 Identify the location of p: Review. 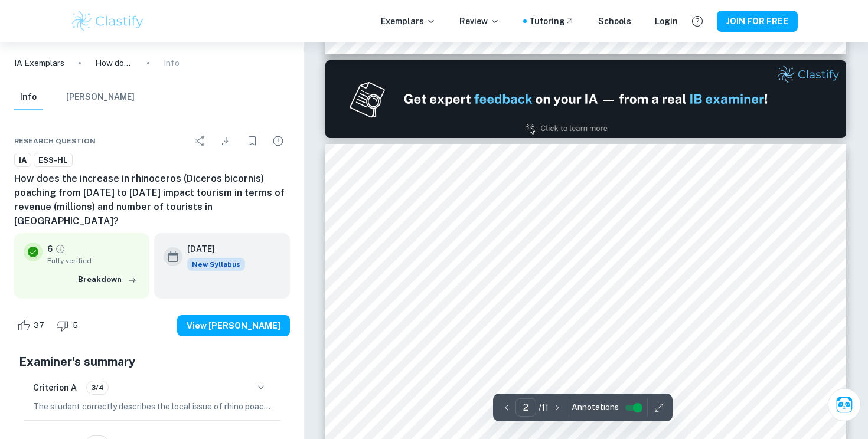
(480, 22).